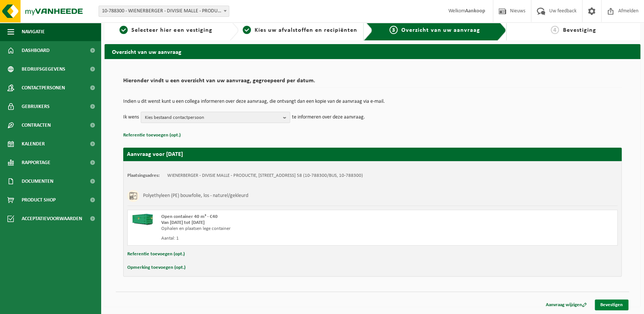  What do you see at coordinates (567, 304) in the screenshot?
I see `a: Aanvraag wijzigen` at bounding box center [567, 304].